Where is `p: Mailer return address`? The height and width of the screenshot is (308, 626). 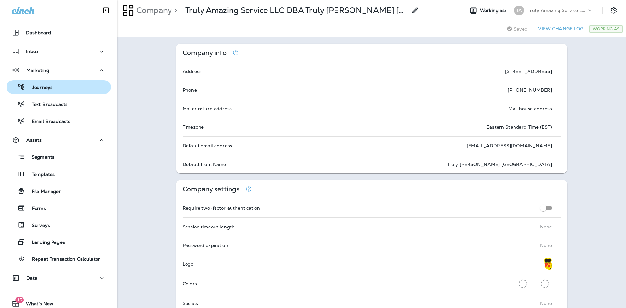
p: Mailer return address is located at coordinates (207, 109).